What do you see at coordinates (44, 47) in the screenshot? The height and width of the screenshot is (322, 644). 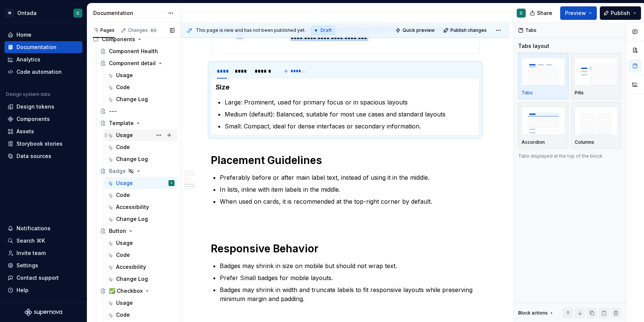 I see `a: Documentation` at bounding box center [44, 47].